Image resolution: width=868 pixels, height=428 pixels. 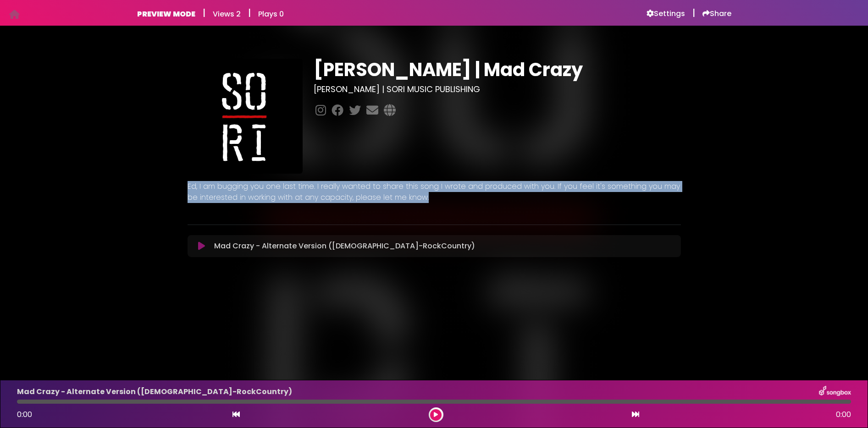 I want to click on h6: PREVIEW MODE, so click(x=166, y=13).